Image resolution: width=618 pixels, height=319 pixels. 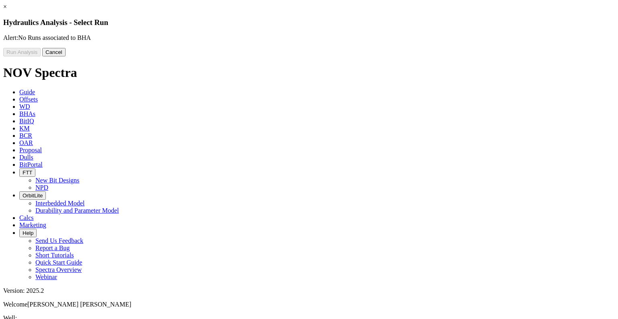 I want to click on span: Dulls, so click(x=26, y=157).